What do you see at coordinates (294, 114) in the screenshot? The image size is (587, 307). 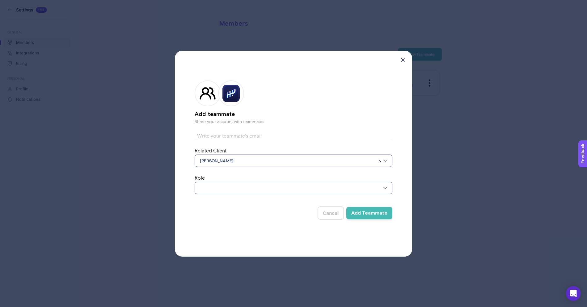 I see `h2: Add teammate` at bounding box center [294, 114].